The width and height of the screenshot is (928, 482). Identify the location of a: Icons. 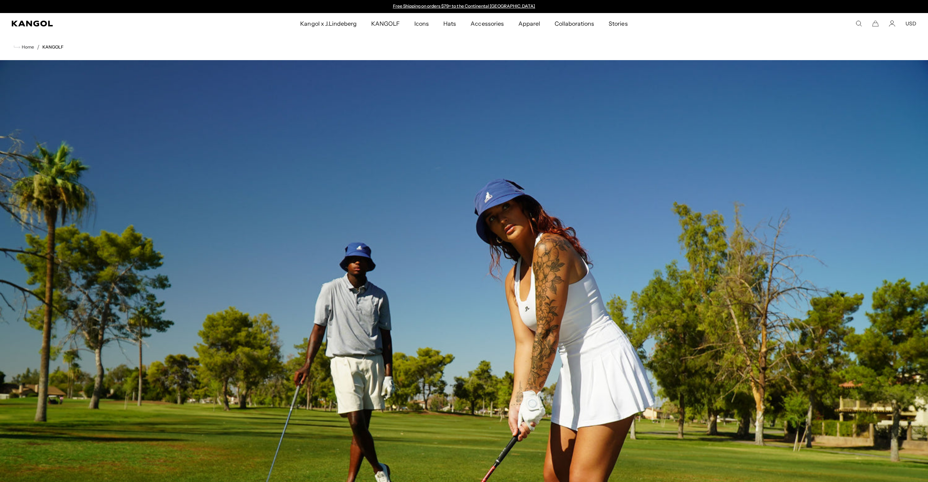
(422, 24).